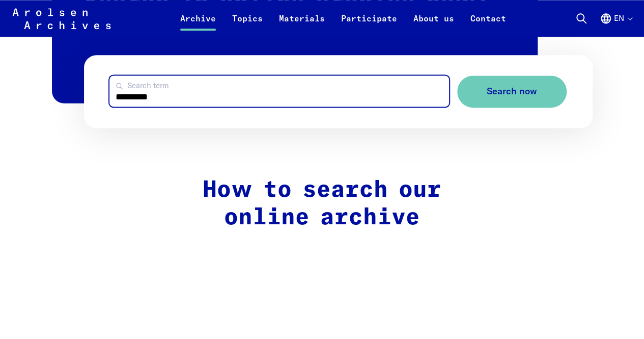 This screenshot has height=339, width=644. Describe the element at coordinates (512, 91) in the screenshot. I see `button: Search now` at that location.